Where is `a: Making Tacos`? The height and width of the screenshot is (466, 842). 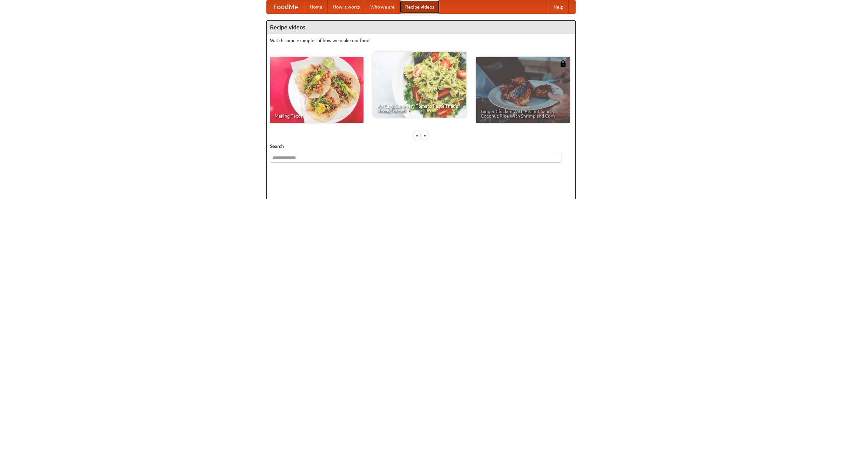
a: Making Tacos is located at coordinates (317, 90).